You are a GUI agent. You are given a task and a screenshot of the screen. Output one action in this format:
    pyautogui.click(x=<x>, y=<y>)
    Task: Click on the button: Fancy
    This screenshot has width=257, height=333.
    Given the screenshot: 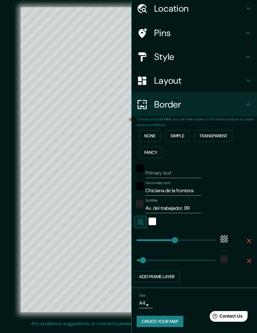 What is the action you would take?
    pyautogui.click(x=151, y=152)
    